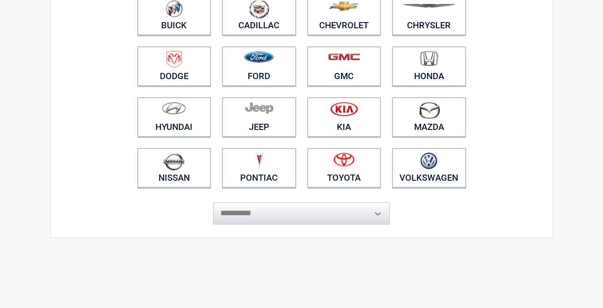  Describe the element at coordinates (345, 117) in the screenshot. I see `a: Kia` at that location.